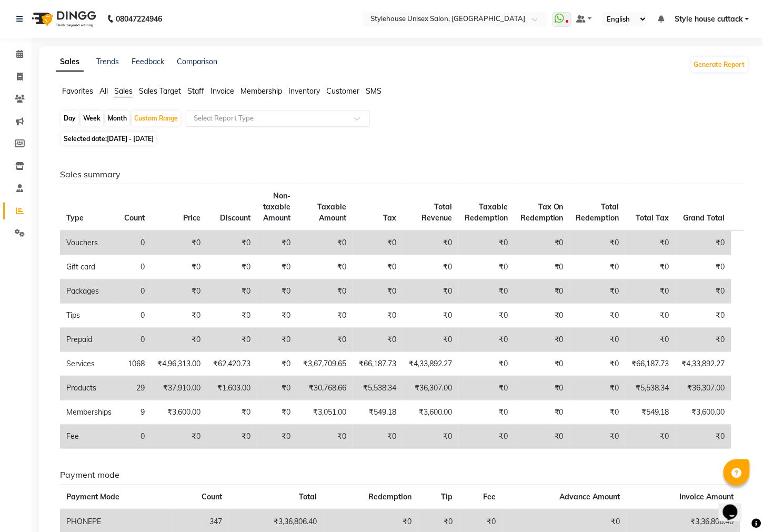 The image size is (763, 532). What do you see at coordinates (134, 388) in the screenshot?
I see `td: 29` at bounding box center [134, 388].